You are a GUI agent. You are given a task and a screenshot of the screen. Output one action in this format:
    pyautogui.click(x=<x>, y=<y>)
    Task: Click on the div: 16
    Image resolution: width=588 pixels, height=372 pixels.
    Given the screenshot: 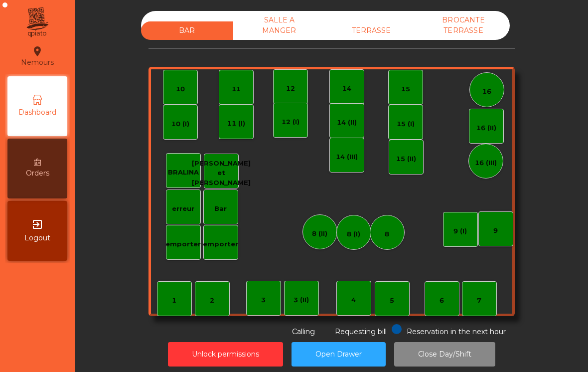 What is the action you would take?
    pyautogui.click(x=487, y=92)
    